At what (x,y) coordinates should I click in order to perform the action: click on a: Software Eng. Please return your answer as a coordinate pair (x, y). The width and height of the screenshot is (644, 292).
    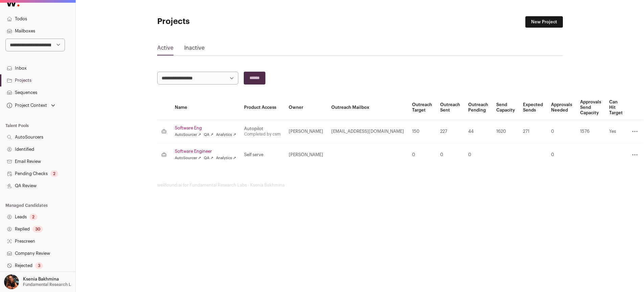
    Looking at the image, I should click on (205, 128).